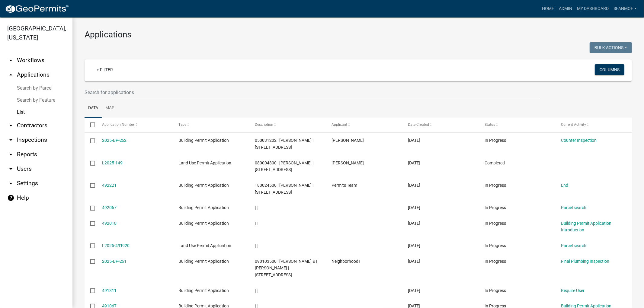 The image size is (644, 308). Describe the element at coordinates (134, 125) in the screenshot. I see `datatable-header-cell: Application Number` at that location.